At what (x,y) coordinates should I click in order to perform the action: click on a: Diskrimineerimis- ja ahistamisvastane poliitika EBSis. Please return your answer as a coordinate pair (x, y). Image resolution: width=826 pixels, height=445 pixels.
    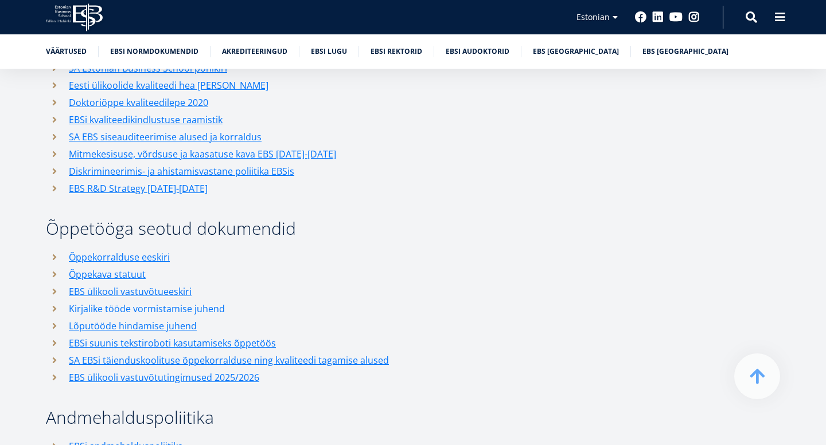
    Looking at the image, I should click on (181, 171).